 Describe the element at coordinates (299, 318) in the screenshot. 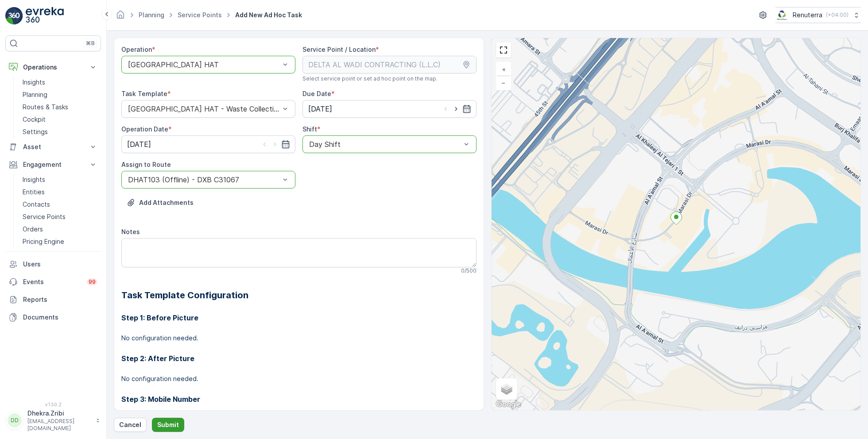

I see `h3: Step 1: Before Picture` at that location.